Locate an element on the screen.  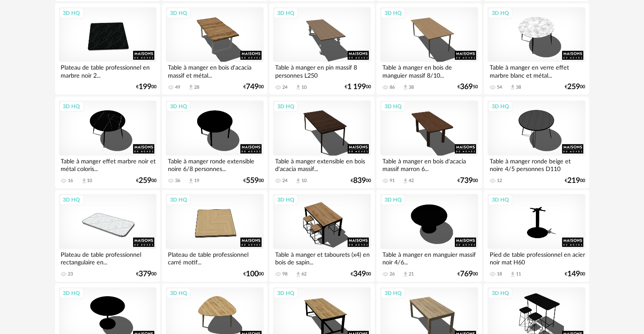
a: 3D HQ Table à manger et tabourets (x4) en bois de sapin... 98 Download icon 62 €34900 is located at coordinates (322, 236).